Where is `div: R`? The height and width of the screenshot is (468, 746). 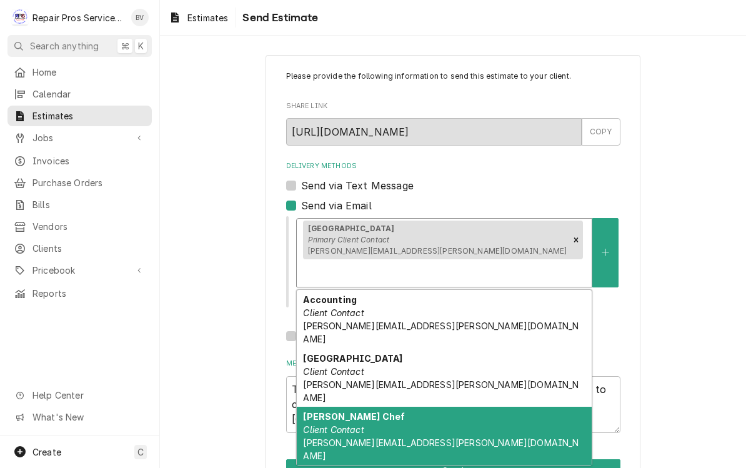
div: R is located at coordinates (20, 17).